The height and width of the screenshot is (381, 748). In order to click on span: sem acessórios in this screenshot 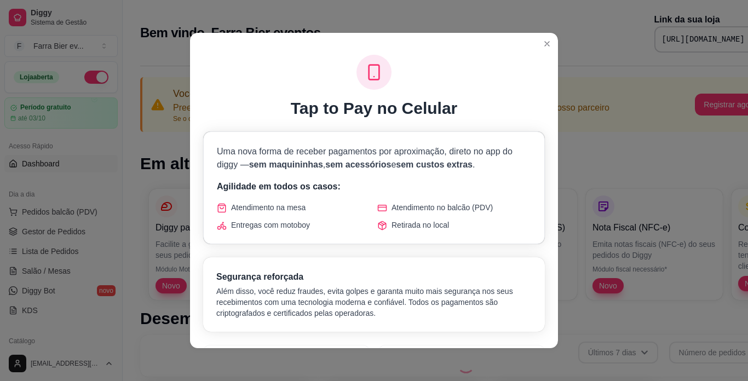, I will do `click(358, 164)`.